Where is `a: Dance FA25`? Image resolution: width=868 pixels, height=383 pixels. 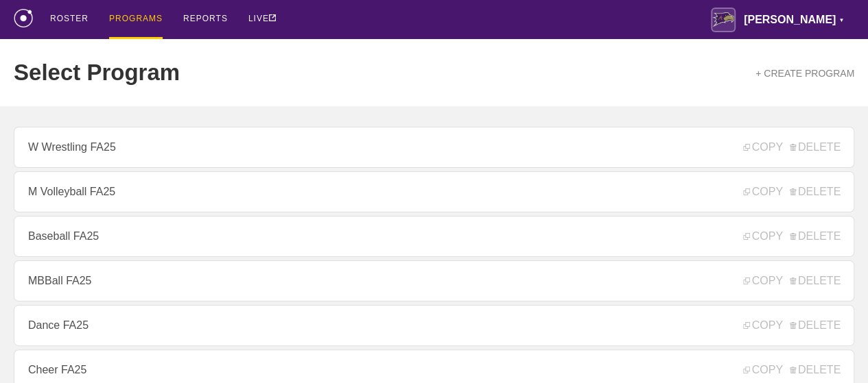
a: Dance FA25 is located at coordinates (434, 325).